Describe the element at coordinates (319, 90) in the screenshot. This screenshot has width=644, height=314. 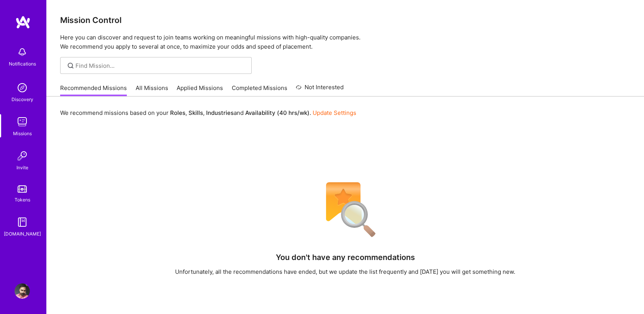
I see `a: Not Interested` at that location.